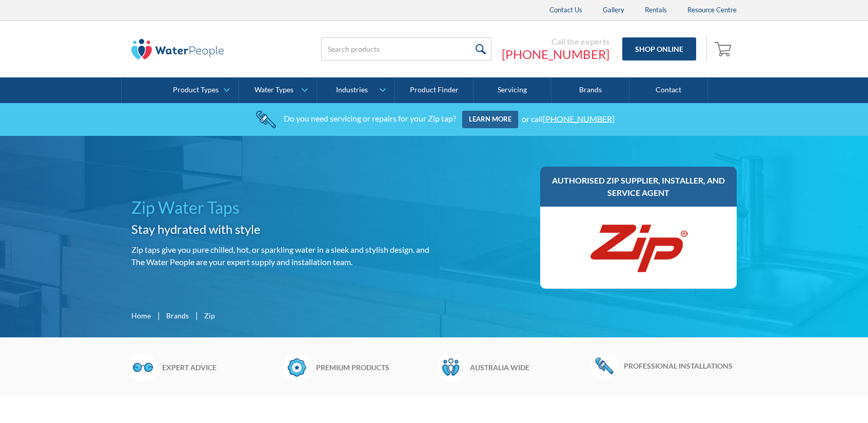 The width and height of the screenshot is (868, 423). I want to click on div: or call, so click(568, 118).